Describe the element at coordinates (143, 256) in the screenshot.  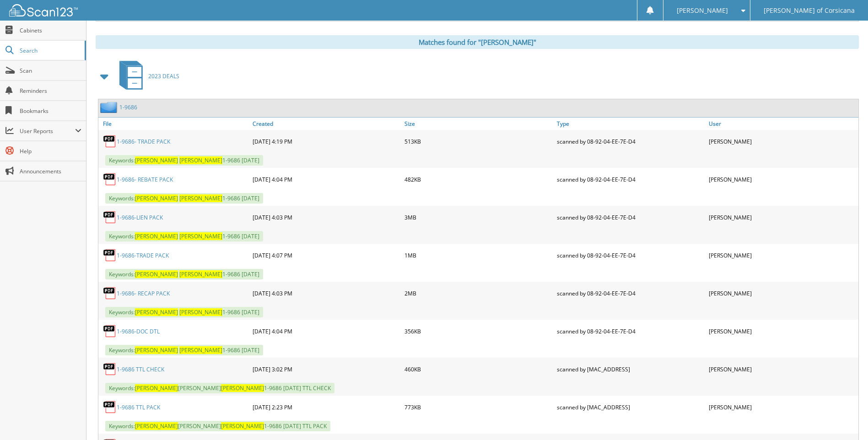
I see `a: 1-9686-TRADE PACK` at that location.